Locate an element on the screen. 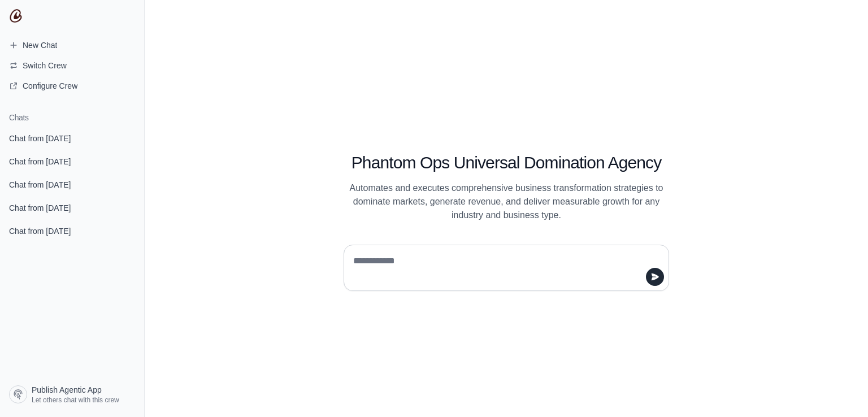 This screenshot has height=417, width=868. h1: Phantom Ops Universal Domination Agency is located at coordinates (506, 163).